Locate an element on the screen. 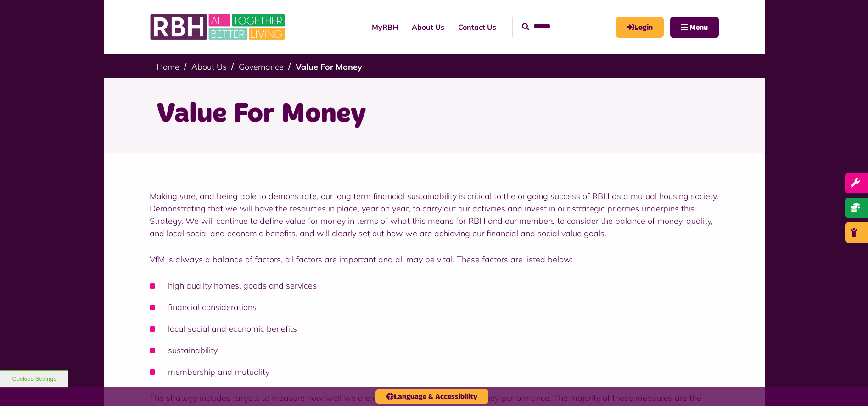 Image resolution: width=868 pixels, height=406 pixels. p: Making sure, and being able to demonstrate, our long term financial sustainability is critical to... is located at coordinates (434, 214).